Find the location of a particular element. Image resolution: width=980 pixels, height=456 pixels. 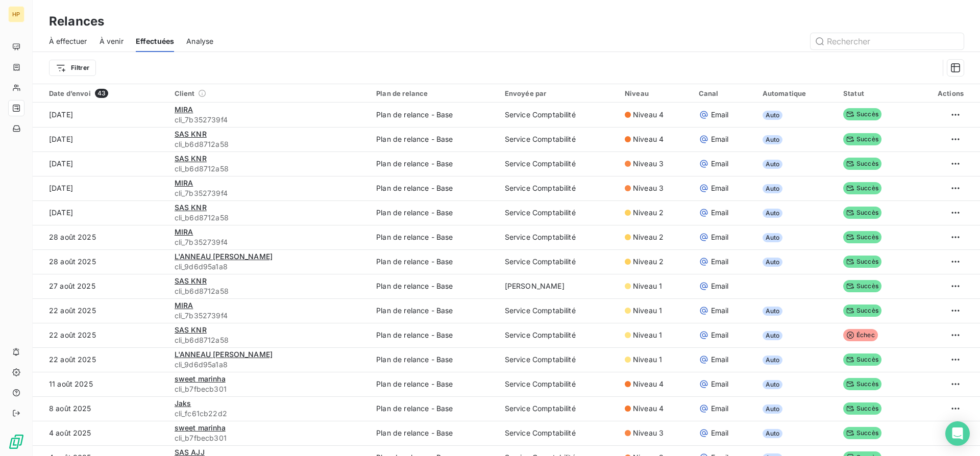

div: Automatique is located at coordinates (797, 94).